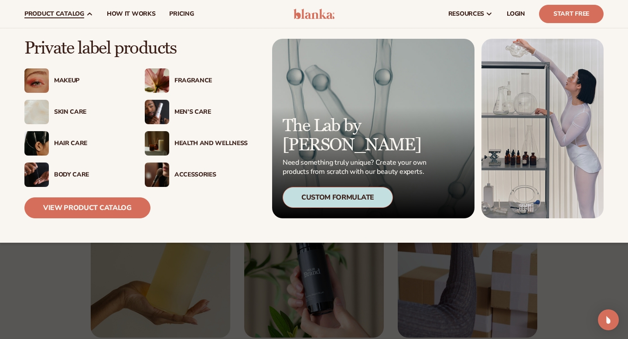 This screenshot has height=339, width=628. I want to click on a: Candles and incense on table. Health And Wellness, so click(196, 143).